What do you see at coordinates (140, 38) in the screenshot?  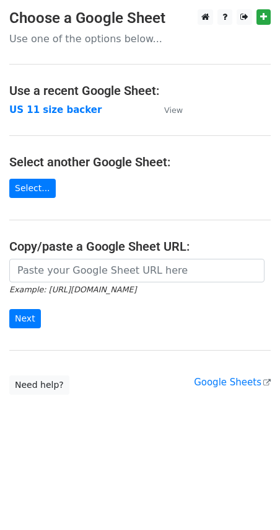 I see `p: Use one of the options below...` at bounding box center [140, 38].